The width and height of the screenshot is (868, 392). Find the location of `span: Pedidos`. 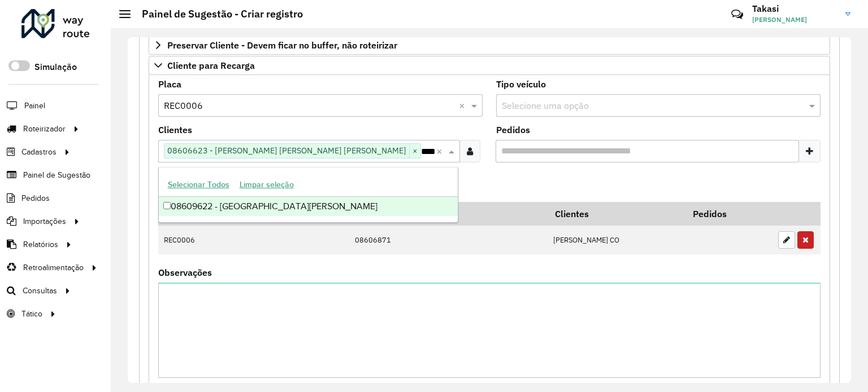

span: Pedidos is located at coordinates (36, 198).